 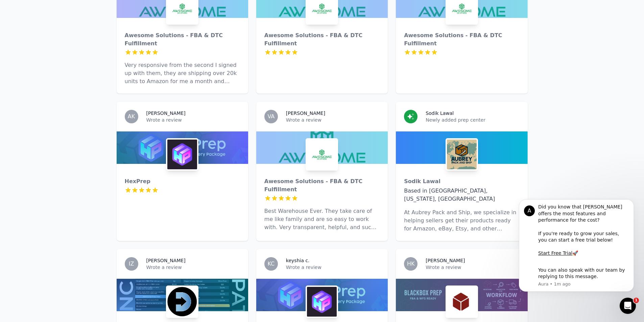 I want to click on img: Black Box Preps, so click(x=462, y=302).